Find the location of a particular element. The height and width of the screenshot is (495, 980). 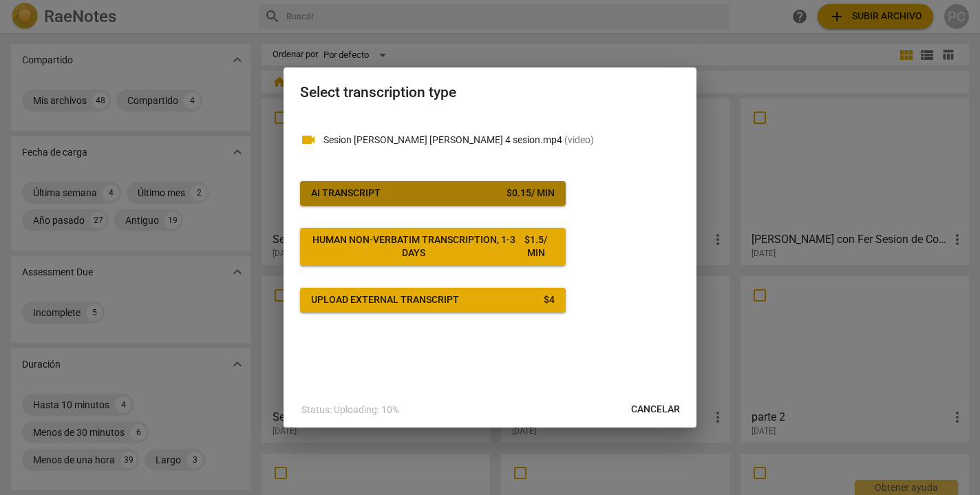

div: $ 1.5 / min is located at coordinates (536, 247).